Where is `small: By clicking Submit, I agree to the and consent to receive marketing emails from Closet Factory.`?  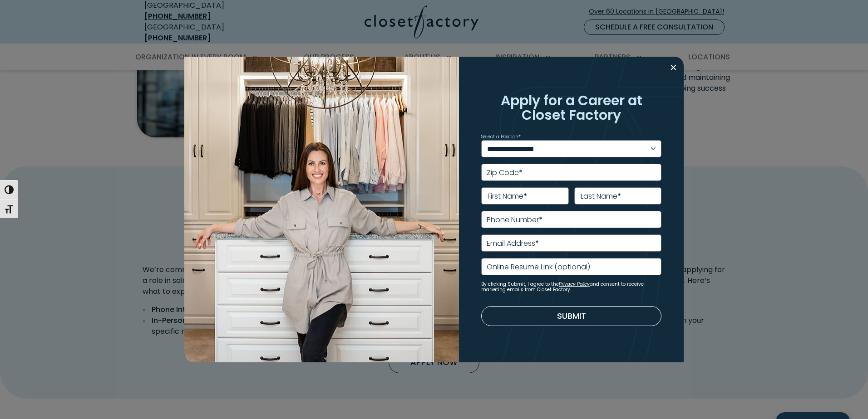 small: By clicking Submit, I agree to the and consent to receive marketing emails from Closet Factory. is located at coordinates (571, 287).